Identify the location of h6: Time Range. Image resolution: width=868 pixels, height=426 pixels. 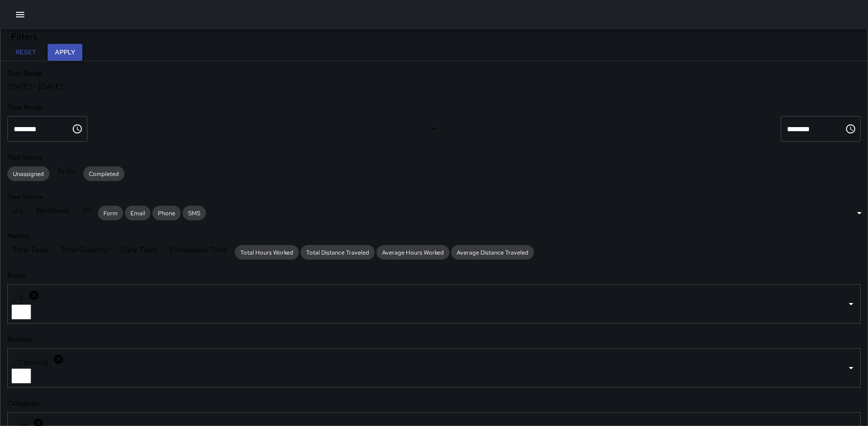
(434, 108).